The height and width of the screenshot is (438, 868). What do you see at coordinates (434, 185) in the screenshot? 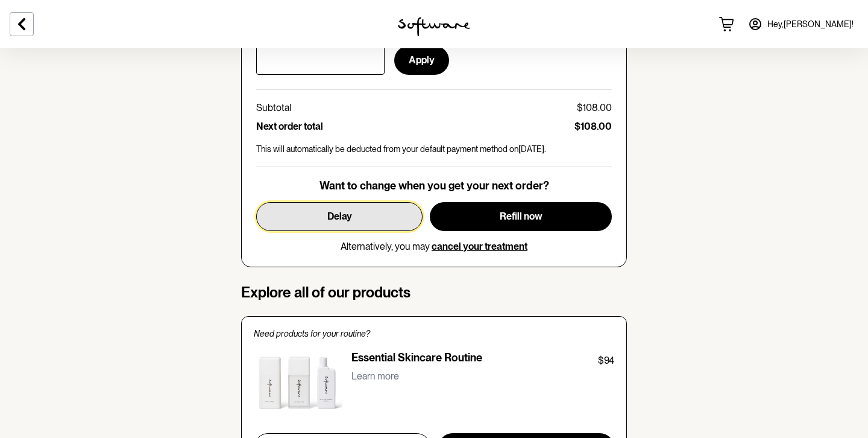
I see `p: Want to change when you get your next order?` at bounding box center [434, 185].